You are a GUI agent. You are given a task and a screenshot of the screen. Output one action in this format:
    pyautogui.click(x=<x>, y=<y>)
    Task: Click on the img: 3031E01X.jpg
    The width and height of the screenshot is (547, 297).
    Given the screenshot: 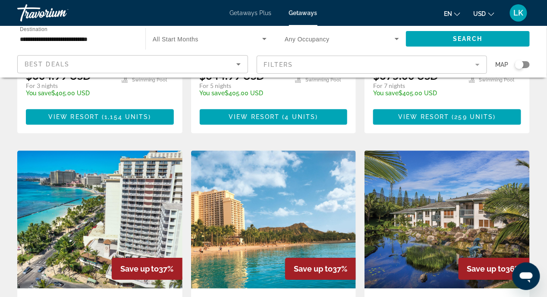 What is the action you would take?
    pyautogui.click(x=447, y=220)
    